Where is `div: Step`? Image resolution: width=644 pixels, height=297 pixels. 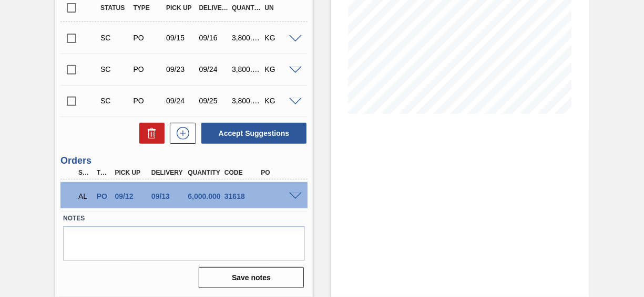
div: Step is located at coordinates (84, 173).